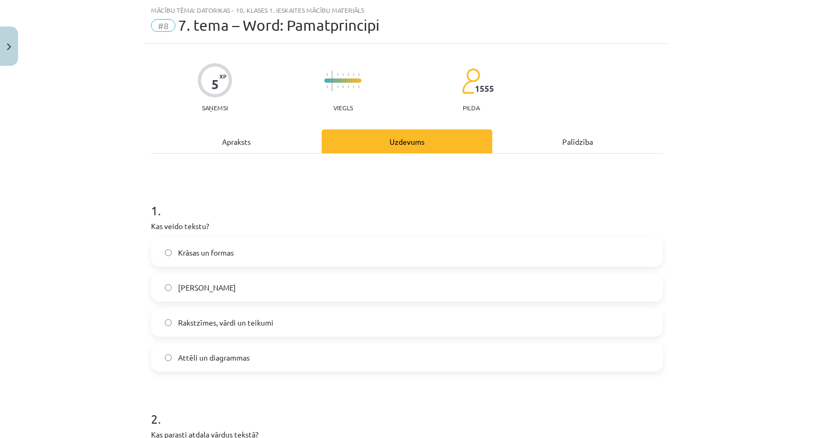 The height and width of the screenshot is (438, 814). I want to click on span: 7. tema – Word: Pamatprincipi, so click(279, 25).